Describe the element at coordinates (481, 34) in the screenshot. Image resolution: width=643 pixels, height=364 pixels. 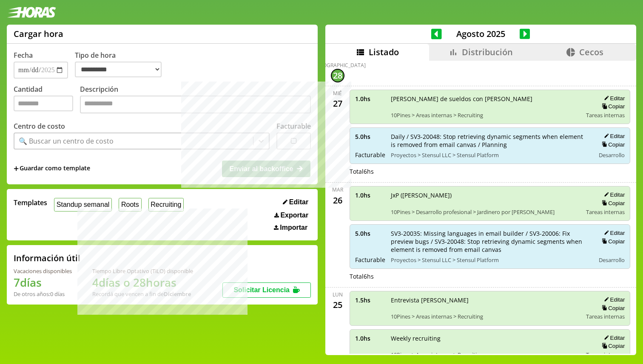
I see `span: Agosto 2025` at that location.